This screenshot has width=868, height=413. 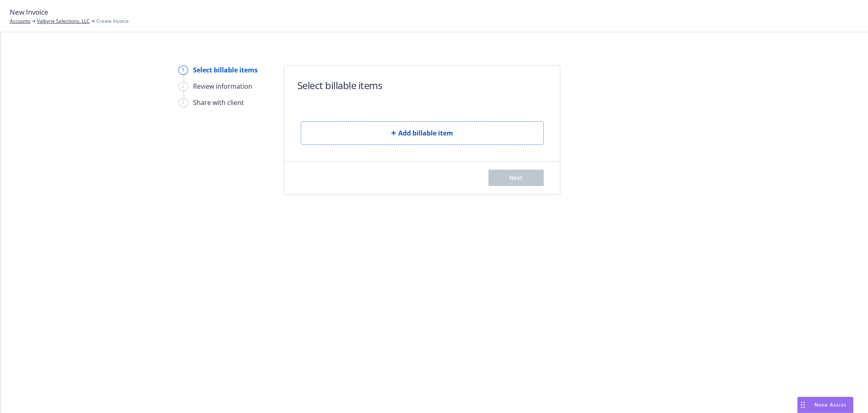 I want to click on div: 1, so click(x=183, y=70).